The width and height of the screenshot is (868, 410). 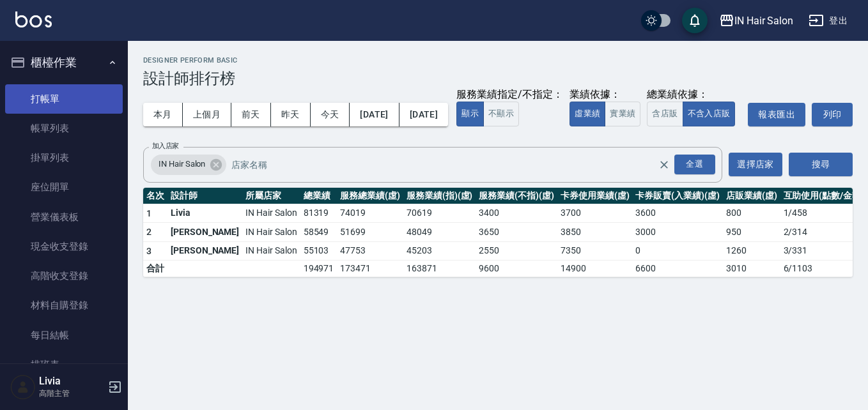 I want to click on button: 列印, so click(x=832, y=114).